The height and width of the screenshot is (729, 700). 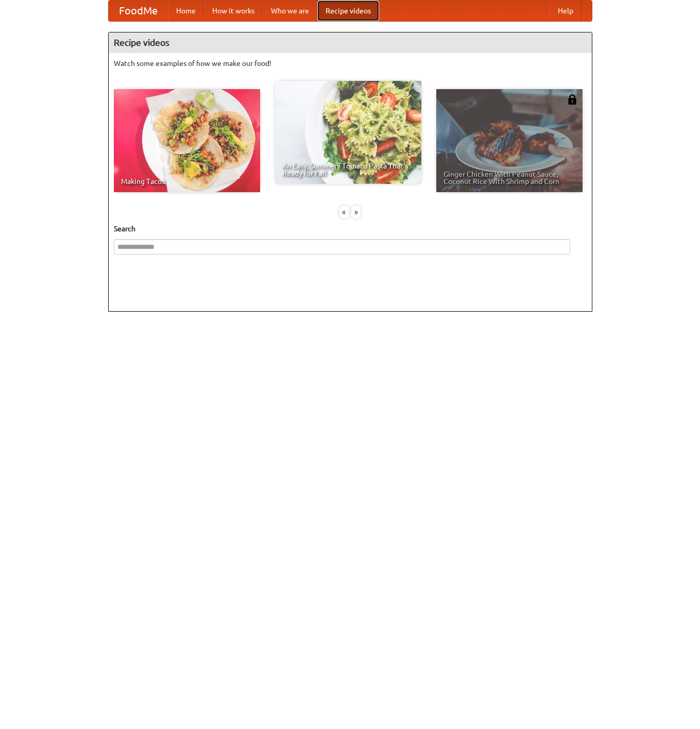 I want to click on h4: Recipe videos, so click(x=350, y=43).